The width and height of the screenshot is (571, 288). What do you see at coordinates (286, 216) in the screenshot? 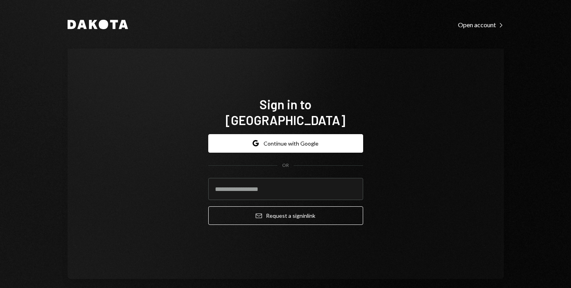
I see `button: Request a signinlink` at bounding box center [286, 216].